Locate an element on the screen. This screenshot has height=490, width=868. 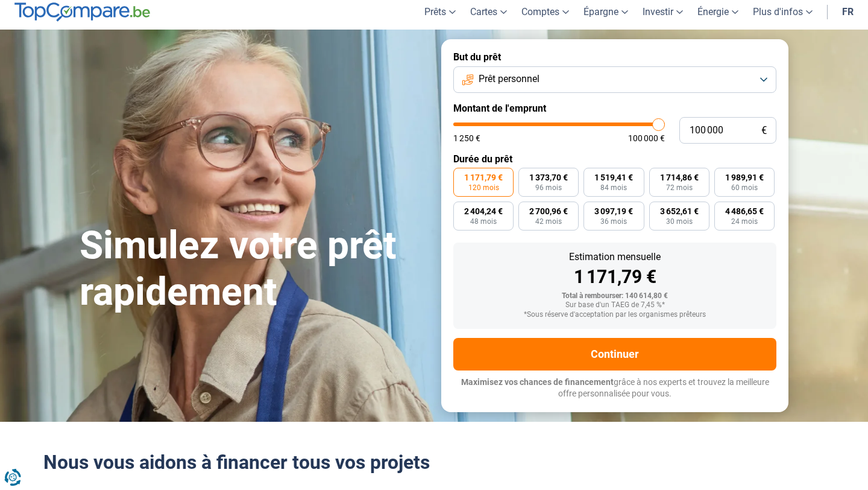
div: *Sous réserve d'acceptation par les organismes prêteurs is located at coordinates (615, 315).